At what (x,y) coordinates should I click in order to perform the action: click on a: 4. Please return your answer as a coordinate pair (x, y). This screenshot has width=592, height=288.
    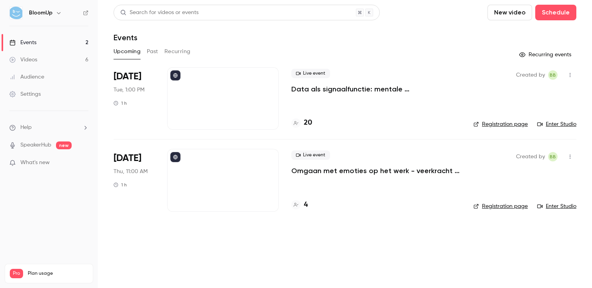
    Looking at the image, I should click on (299, 205).